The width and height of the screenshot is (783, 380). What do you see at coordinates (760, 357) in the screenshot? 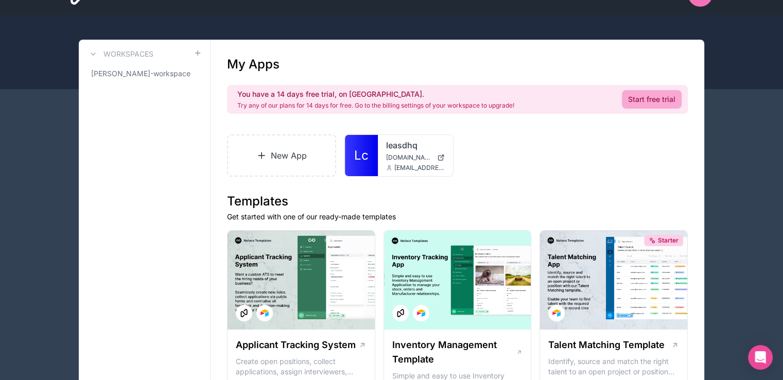
I see `div: Open Intercom Messenger` at bounding box center [760, 357].